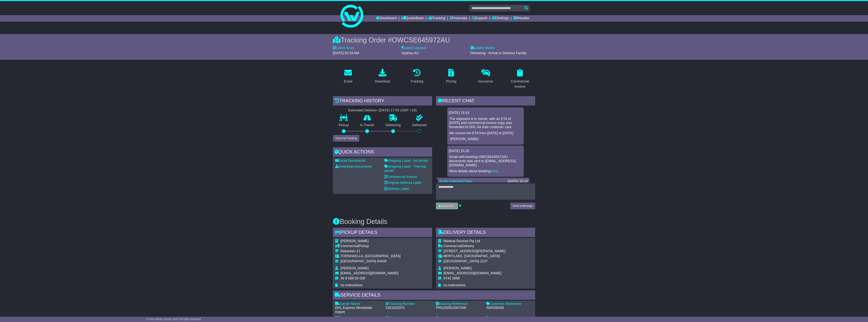 This screenshot has width=868, height=322. Describe the element at coordinates (406, 161) in the screenshot. I see `a: Shipping Label - A4 printer` at that location.